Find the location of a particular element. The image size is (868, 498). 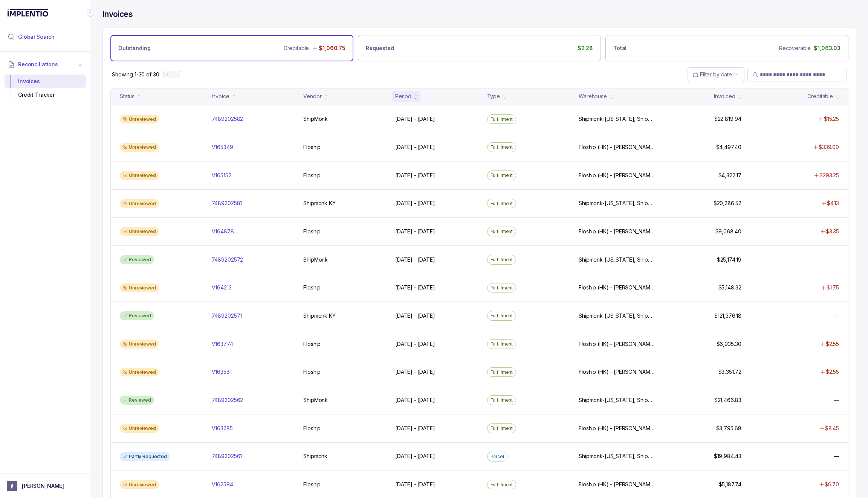

p: Recoverable is located at coordinates (795, 48).